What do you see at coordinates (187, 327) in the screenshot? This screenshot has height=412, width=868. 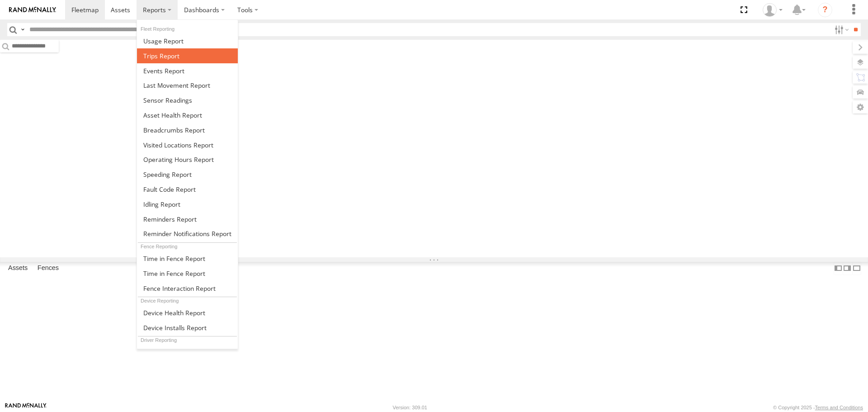 I see `a: Device Installs Report` at bounding box center [187, 327].